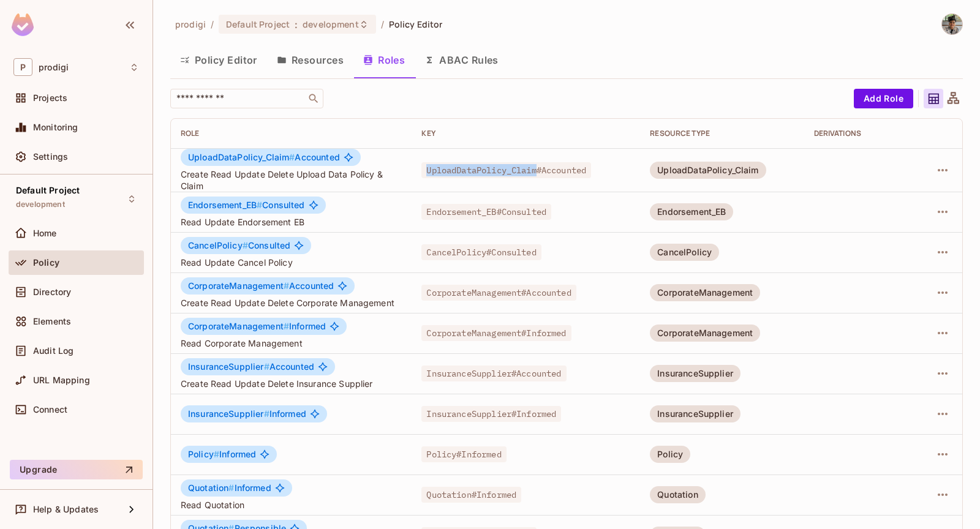 The height and width of the screenshot is (529, 980). I want to click on button: Roles, so click(384, 60).